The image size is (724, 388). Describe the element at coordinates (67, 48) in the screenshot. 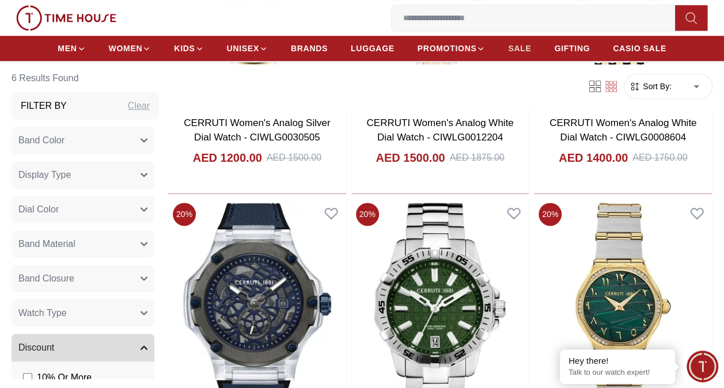

I see `span: MEN` at that location.